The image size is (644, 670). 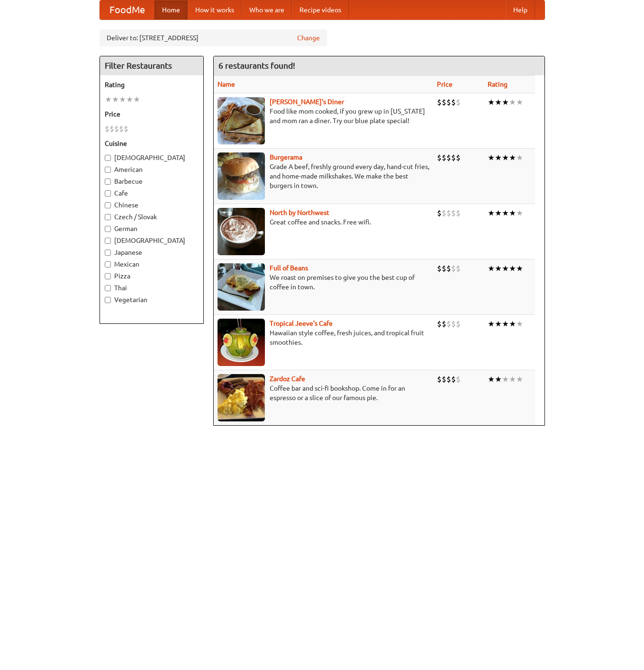 What do you see at coordinates (288, 268) in the screenshot?
I see `a: Full of Beans` at bounding box center [288, 268].